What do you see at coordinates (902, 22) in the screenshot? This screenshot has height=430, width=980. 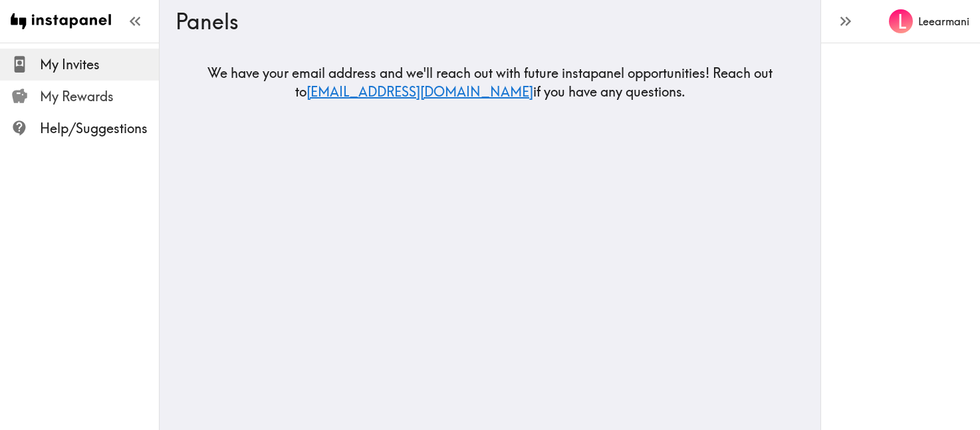 I see `span: L` at bounding box center [902, 22].